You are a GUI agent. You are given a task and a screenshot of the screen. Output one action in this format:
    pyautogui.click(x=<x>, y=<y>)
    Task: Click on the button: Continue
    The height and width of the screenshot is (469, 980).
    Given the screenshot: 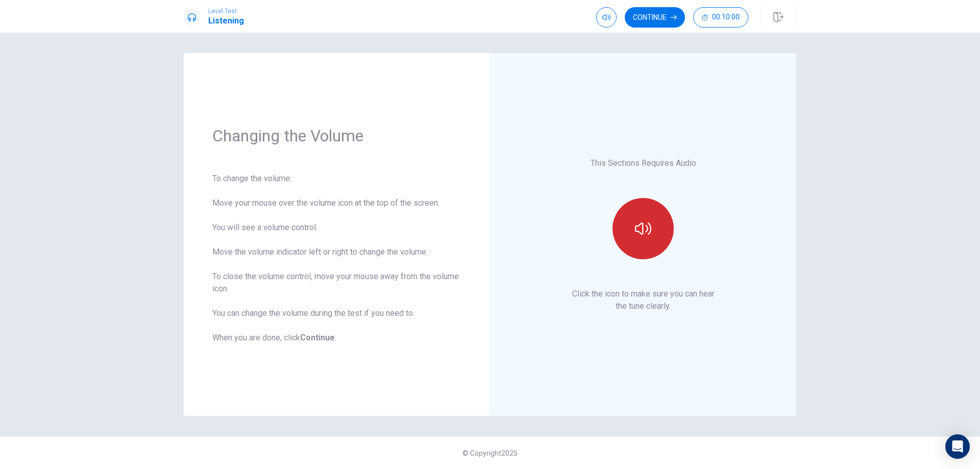 What is the action you would take?
    pyautogui.click(x=655, y=18)
    